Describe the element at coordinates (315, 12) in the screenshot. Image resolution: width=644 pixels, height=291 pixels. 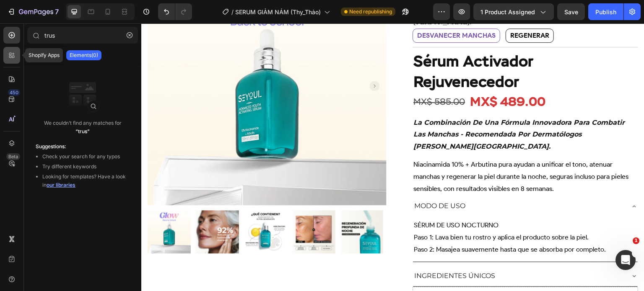
I see `strong: Desvanecer manchas` at that location.